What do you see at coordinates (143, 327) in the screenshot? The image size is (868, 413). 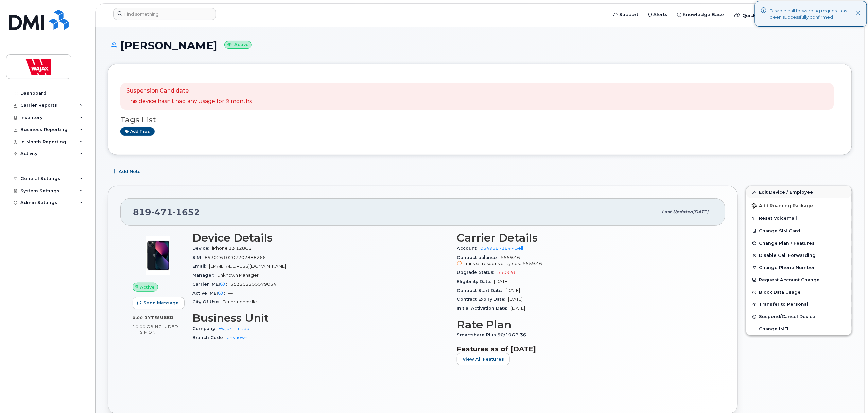 I see `span: 10.00 GB` at bounding box center [143, 327].